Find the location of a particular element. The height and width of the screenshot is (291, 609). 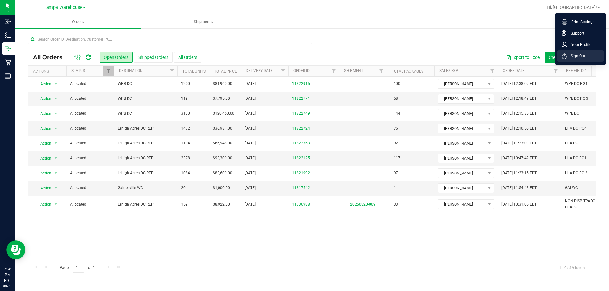

a: Delivery Date is located at coordinates (259, 71).